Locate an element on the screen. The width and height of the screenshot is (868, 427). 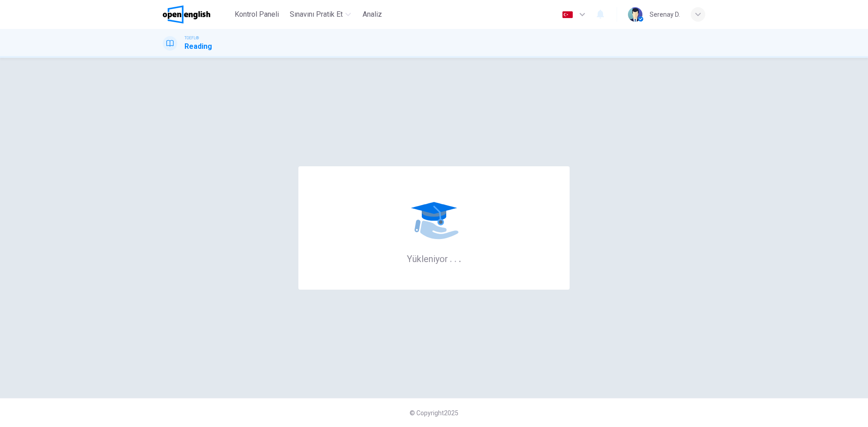
span: TOEFL® is located at coordinates (192, 38).